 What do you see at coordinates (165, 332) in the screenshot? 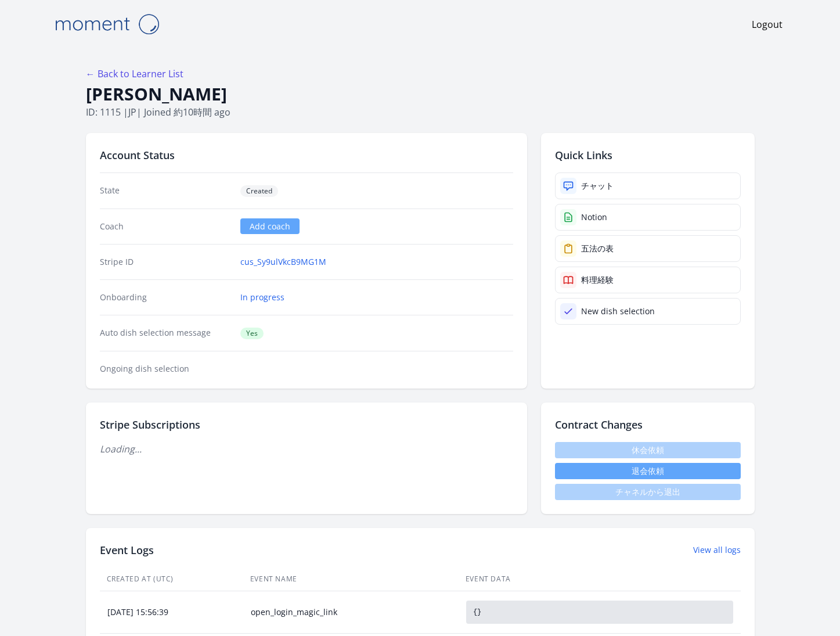
I see `dt: Auto dish selection message` at bounding box center [165, 332].